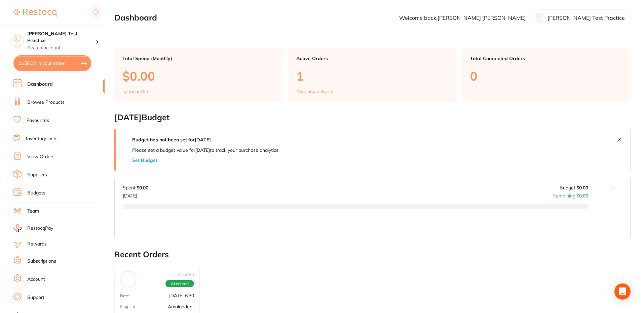  What do you see at coordinates (61, 48) in the screenshot?
I see `p: Switch account` at bounding box center [61, 48].